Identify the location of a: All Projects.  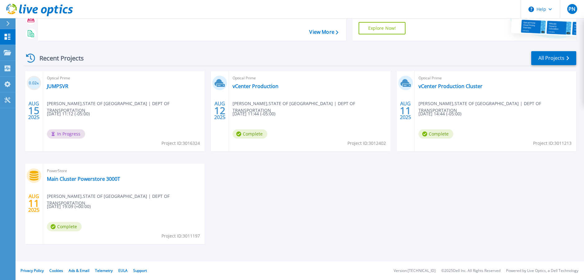
(553, 58).